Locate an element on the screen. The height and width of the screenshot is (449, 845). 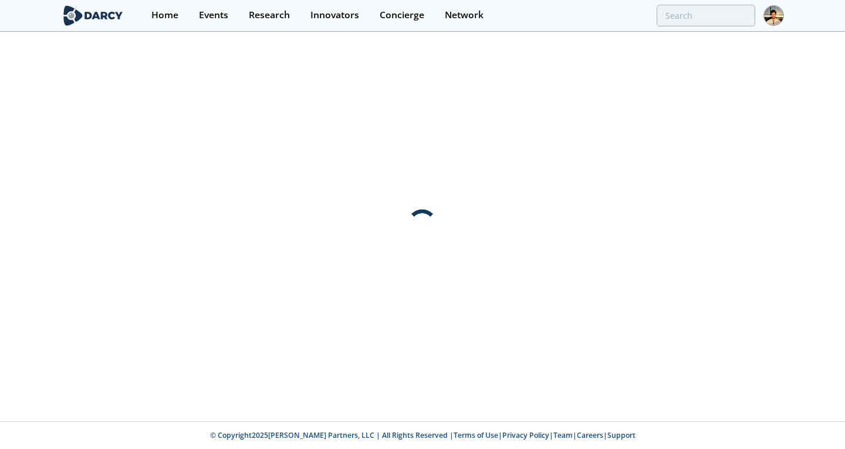
a: Privacy Policy is located at coordinates (526, 435).